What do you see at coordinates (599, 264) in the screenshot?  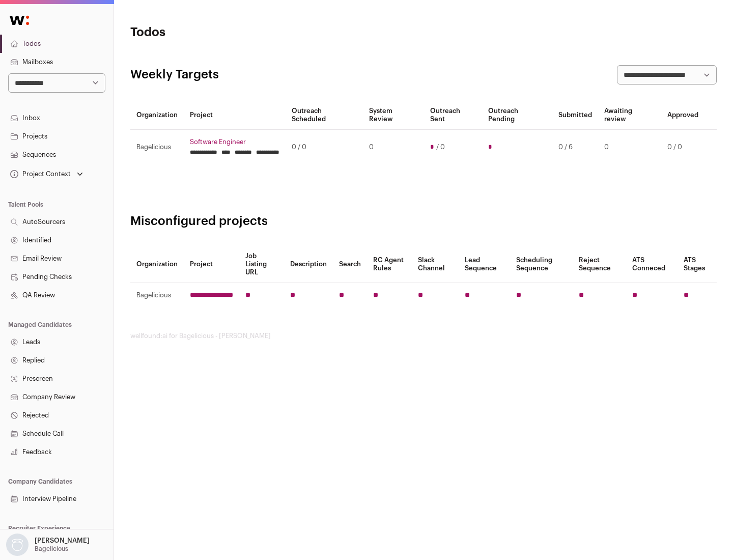 I see `th: Reject Sequence` at bounding box center [599, 264].